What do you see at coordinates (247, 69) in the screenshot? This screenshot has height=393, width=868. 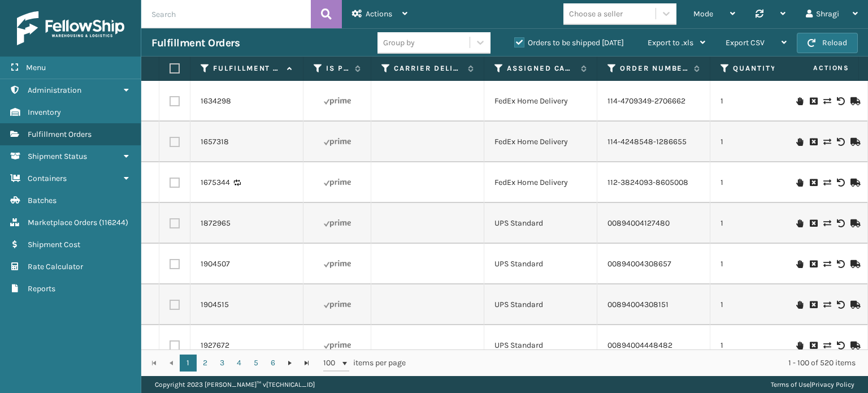 I see `label: Fulfillment Order Id` at bounding box center [247, 69].